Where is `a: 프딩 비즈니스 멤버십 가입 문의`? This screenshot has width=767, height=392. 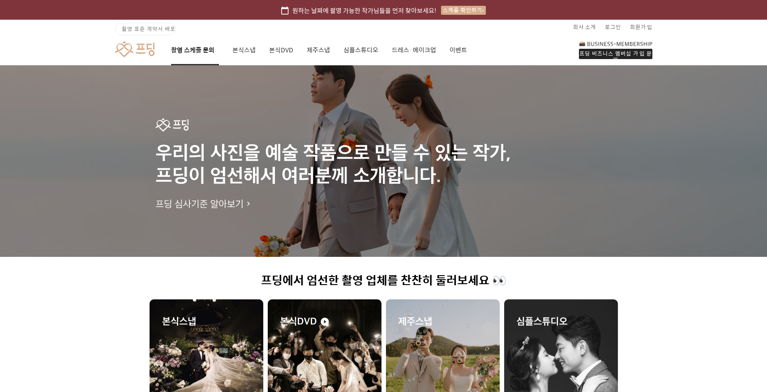 a: 프딩 비즈니스 멤버십 가입 문의 is located at coordinates (616, 50).